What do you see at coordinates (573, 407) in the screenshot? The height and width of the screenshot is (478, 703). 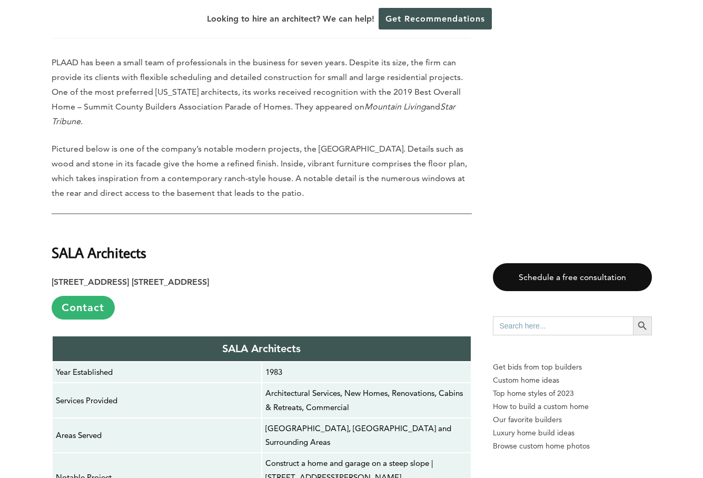 I see `a: How to build a custom home` at bounding box center [573, 407].